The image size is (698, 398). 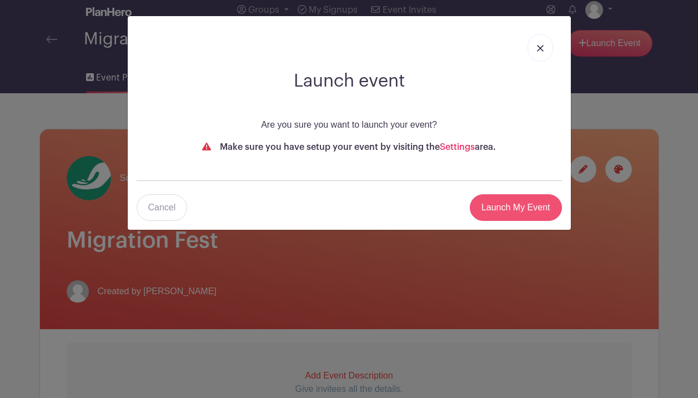 What do you see at coordinates (457, 147) in the screenshot?
I see `a: Settings` at bounding box center [457, 147].